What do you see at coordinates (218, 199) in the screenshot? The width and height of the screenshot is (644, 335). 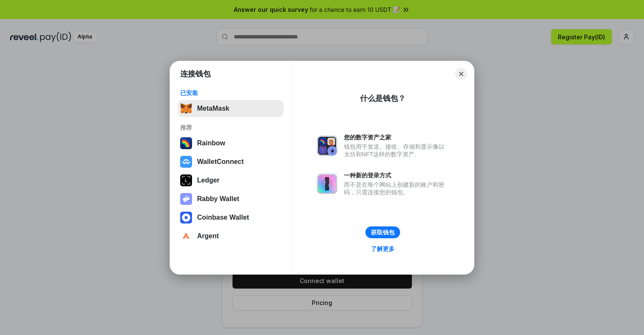 I see `div: Rabby Wallet` at bounding box center [218, 199].